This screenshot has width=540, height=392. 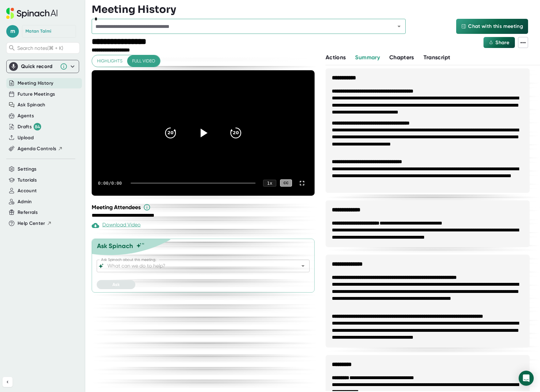 I want to click on div: Meeting Attendees, so click(x=205, y=207).